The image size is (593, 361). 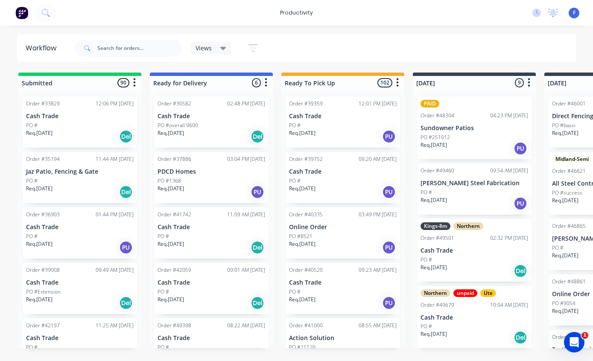 I want to click on p: PO #9054, so click(x=563, y=303).